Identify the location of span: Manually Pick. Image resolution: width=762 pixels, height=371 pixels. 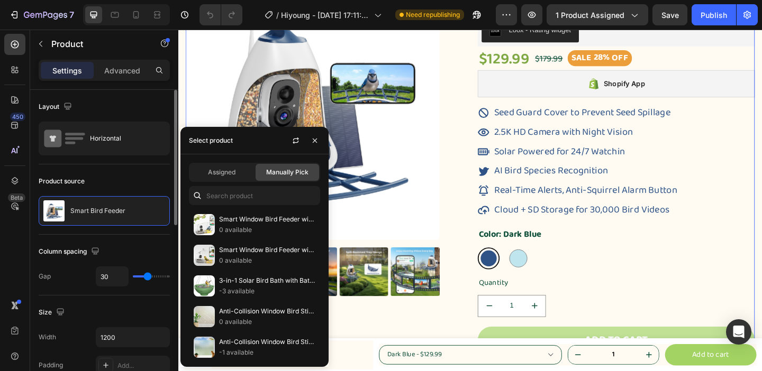
(287, 172).